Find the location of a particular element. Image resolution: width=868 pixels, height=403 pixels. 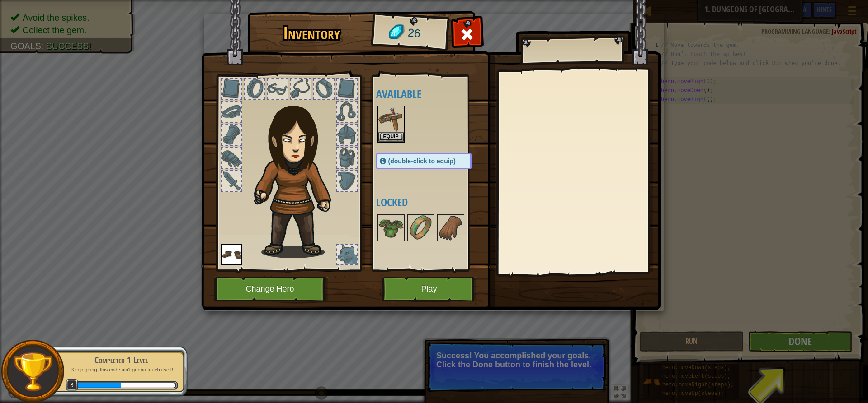

span: 26 is located at coordinates (413, 33).